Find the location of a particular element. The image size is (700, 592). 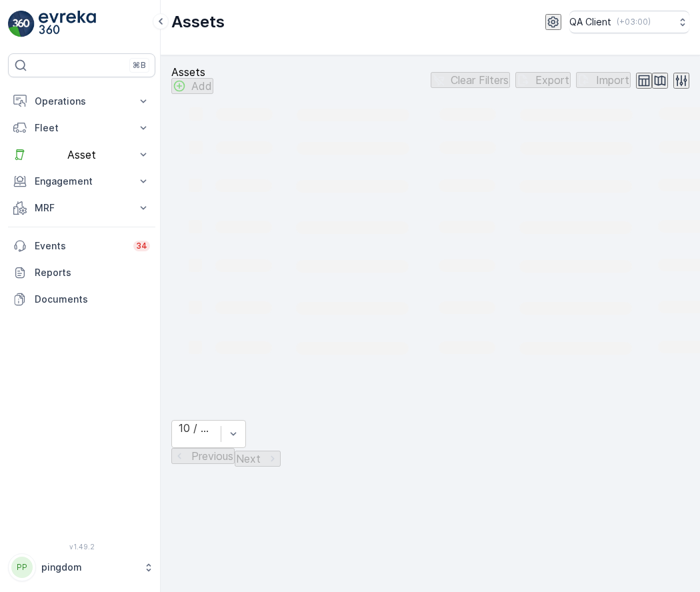

button: Clear Filters is located at coordinates (470, 80).